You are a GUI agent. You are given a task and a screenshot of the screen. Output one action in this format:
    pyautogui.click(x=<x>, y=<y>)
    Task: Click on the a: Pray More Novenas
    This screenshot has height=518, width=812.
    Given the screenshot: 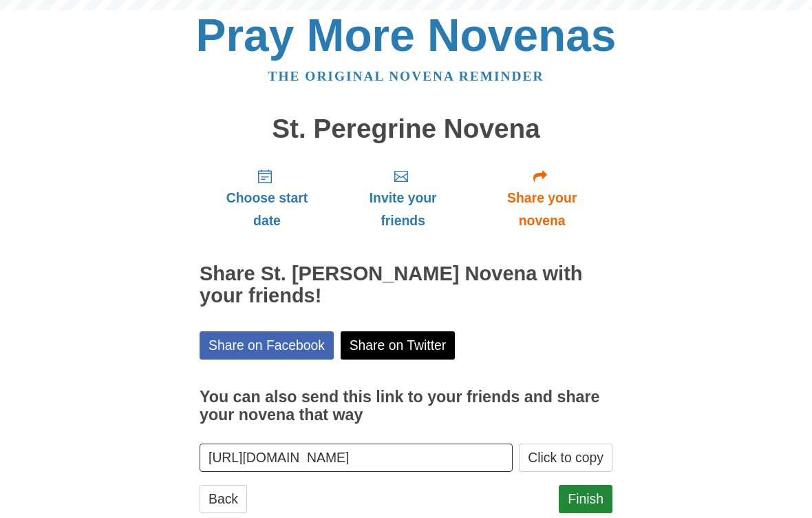 What is the action you would take?
    pyautogui.click(x=406, y=35)
    